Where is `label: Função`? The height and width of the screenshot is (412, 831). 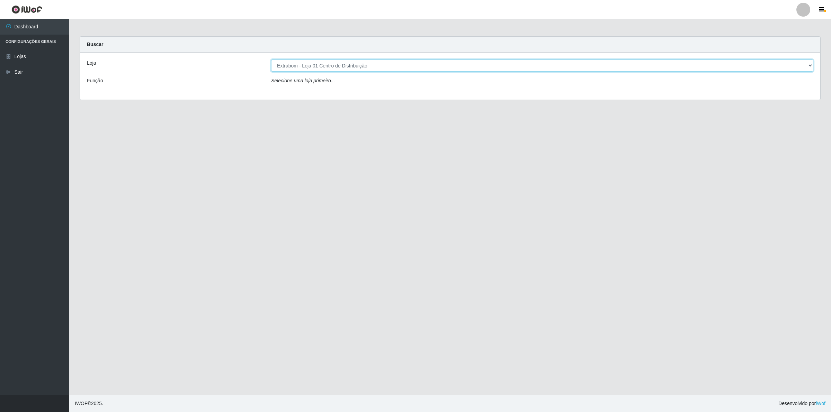
label: Função is located at coordinates (95, 81).